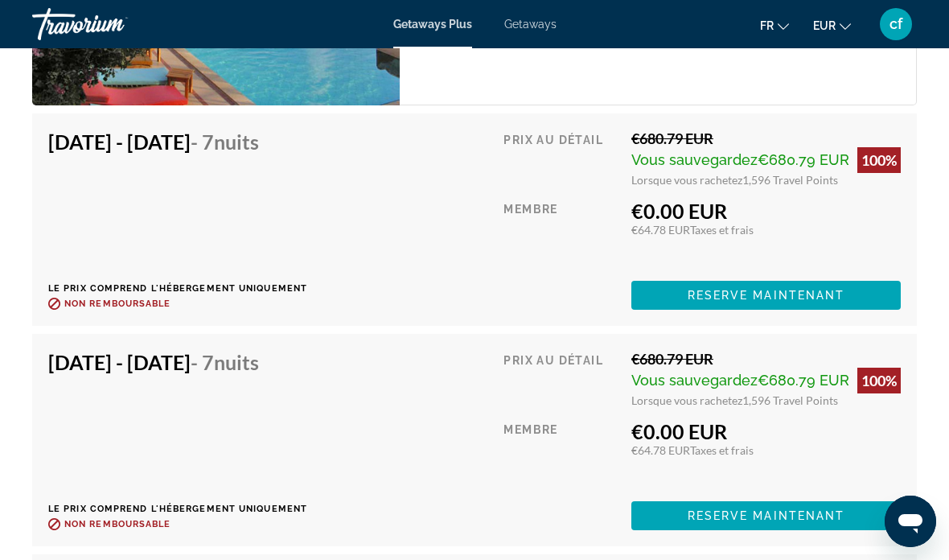 This screenshot has width=949, height=560. What do you see at coordinates (530, 24) in the screenshot?
I see `a: Getaways` at bounding box center [530, 24].